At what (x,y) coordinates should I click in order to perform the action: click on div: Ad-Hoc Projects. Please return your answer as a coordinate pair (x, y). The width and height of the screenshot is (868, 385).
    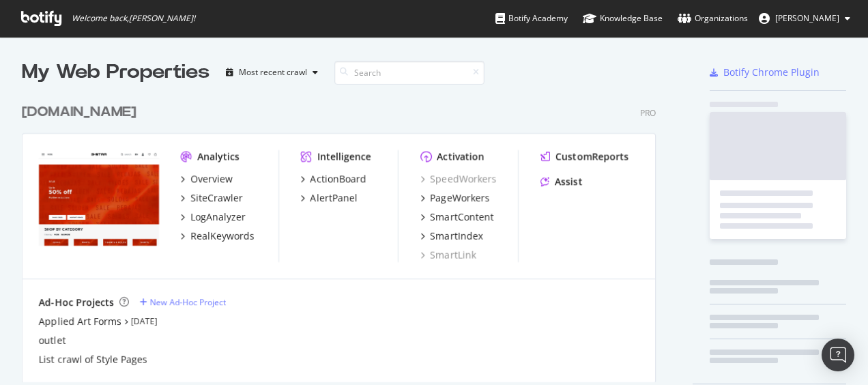
    Looking at the image, I should click on (77, 302).